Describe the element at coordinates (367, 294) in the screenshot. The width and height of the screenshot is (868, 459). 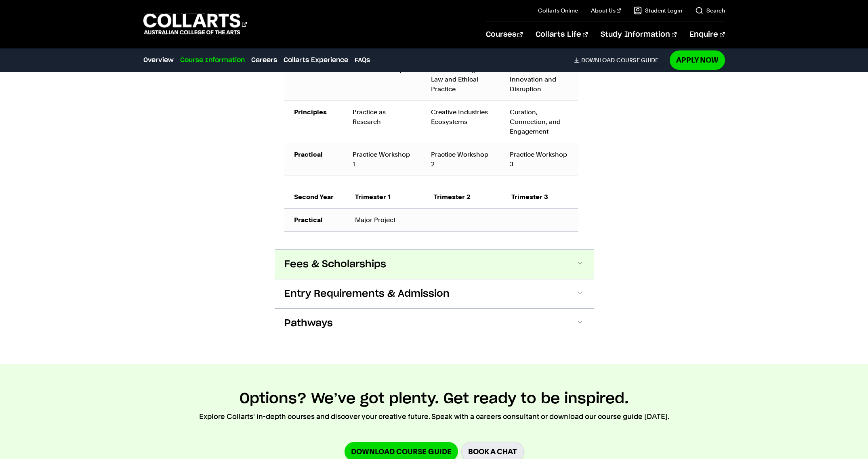
I see `span: Entry Requirements & Admission` at that location.